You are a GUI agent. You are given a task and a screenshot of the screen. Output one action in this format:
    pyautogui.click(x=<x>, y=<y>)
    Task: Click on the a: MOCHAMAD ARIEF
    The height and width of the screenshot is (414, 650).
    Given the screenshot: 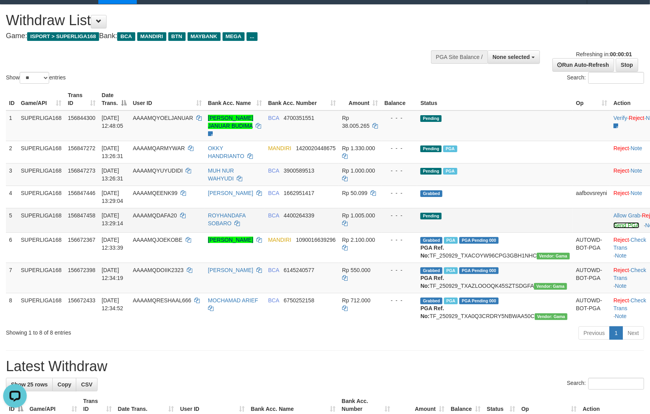 What is the action you would take?
    pyautogui.click(x=233, y=300)
    